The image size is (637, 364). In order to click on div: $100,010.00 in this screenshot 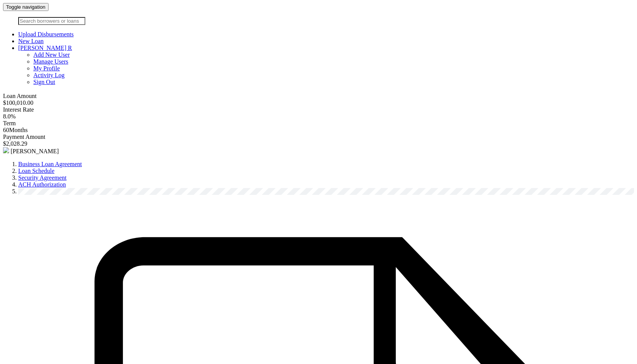, I will do `click(318, 103)`.